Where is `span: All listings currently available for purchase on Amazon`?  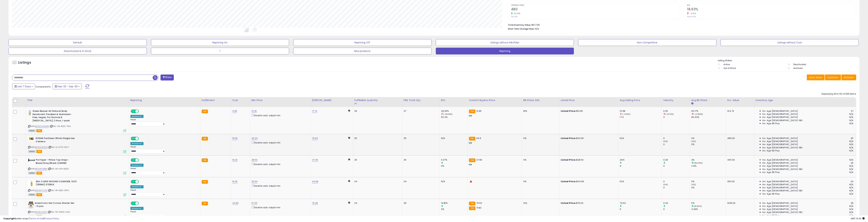
span: All listings currently available for purchase on Amazon is located at coordinates (32, 151).